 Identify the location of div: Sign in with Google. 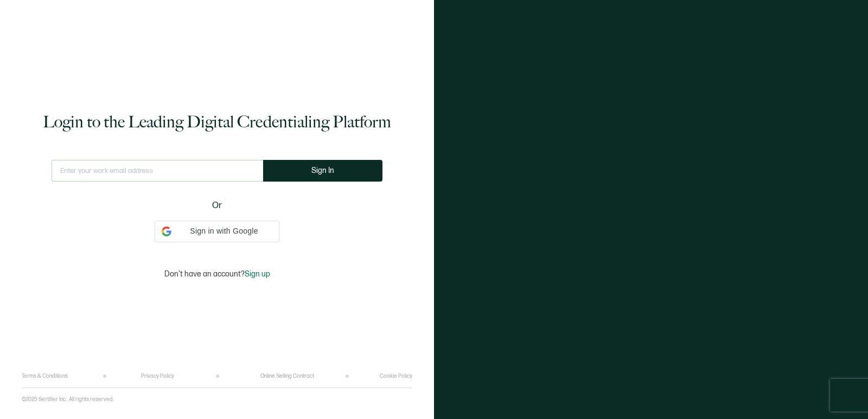
(217, 231).